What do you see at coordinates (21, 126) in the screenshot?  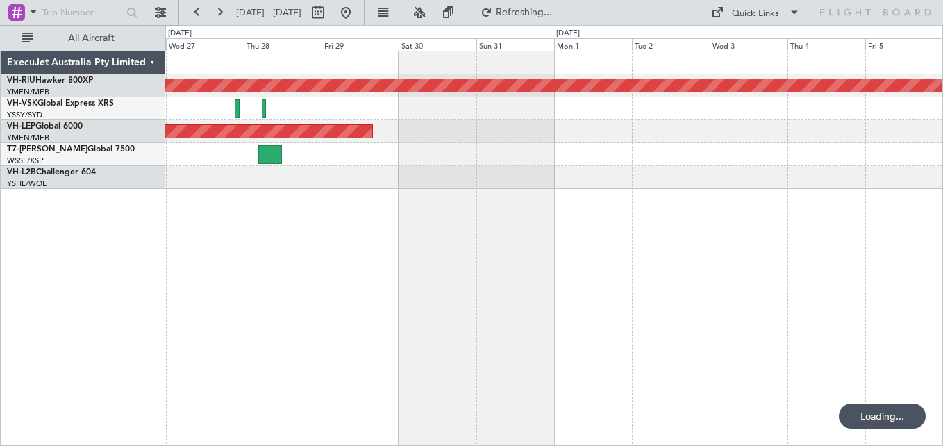 I see `span: VH-LEP` at bounding box center [21, 126].